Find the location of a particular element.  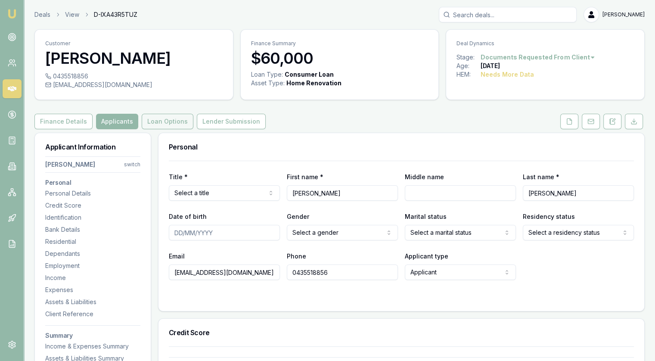

label: Gender is located at coordinates (298, 216).